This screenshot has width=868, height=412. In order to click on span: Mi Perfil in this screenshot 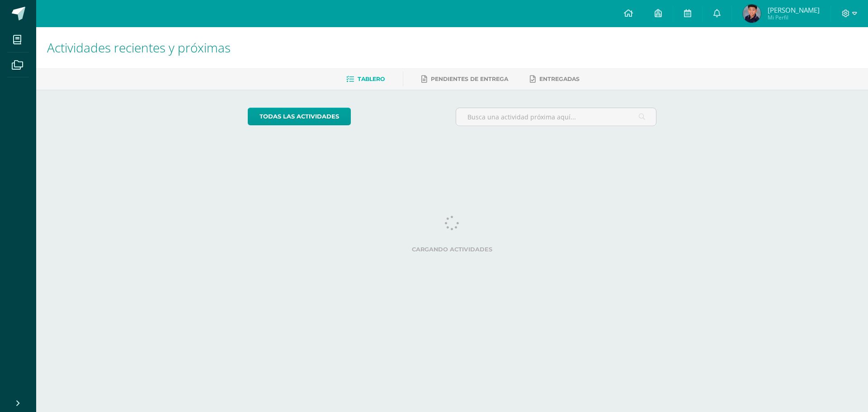, I will do `click(793, 17)`.